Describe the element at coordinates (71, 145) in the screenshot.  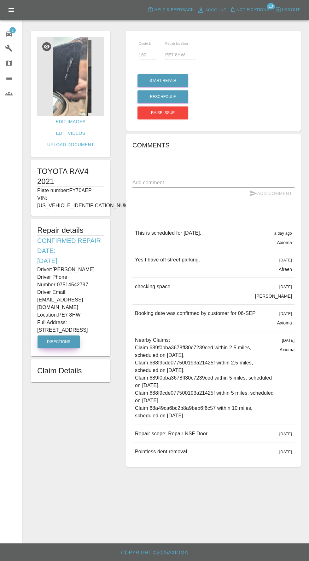
I see `a: Upload Document` at that location.